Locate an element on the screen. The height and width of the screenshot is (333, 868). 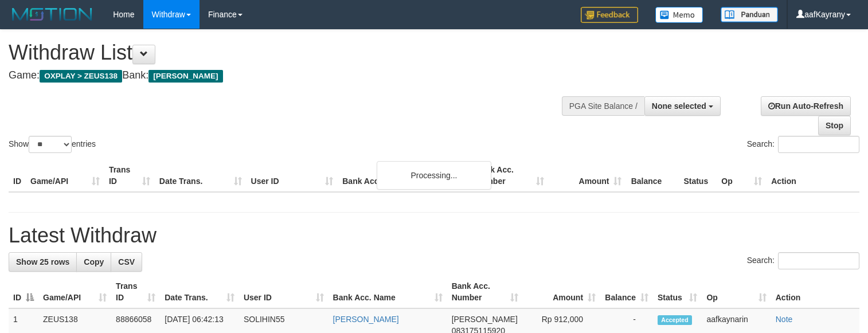
div: Processing... is located at coordinates (434, 176).